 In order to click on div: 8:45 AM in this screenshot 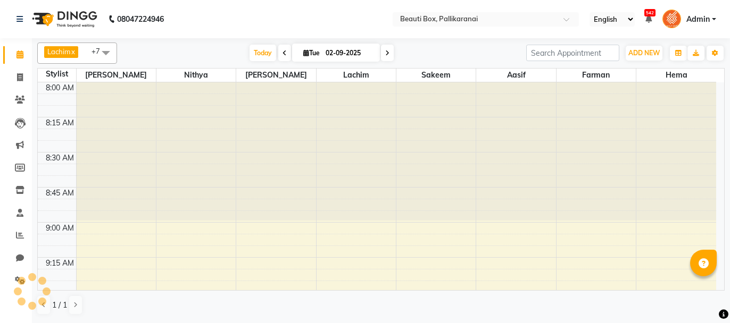, I will do `click(60, 193)`.